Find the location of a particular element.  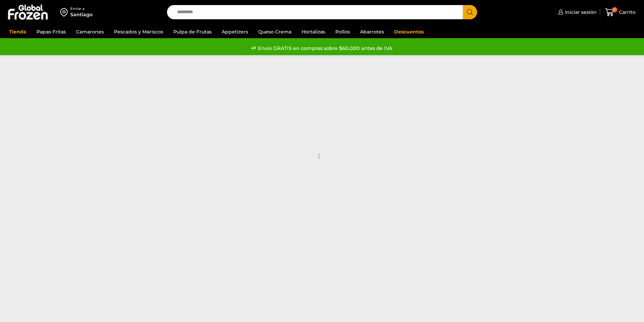

a: Hortalizas is located at coordinates (313, 32).